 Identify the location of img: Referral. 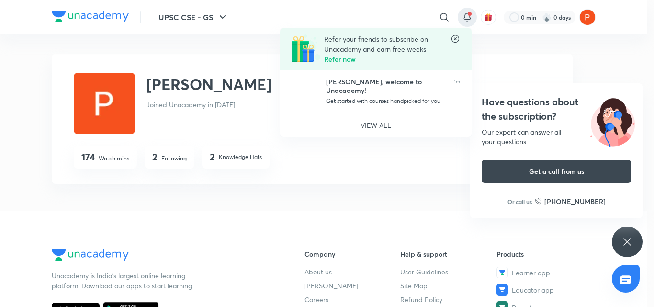
(306, 48).